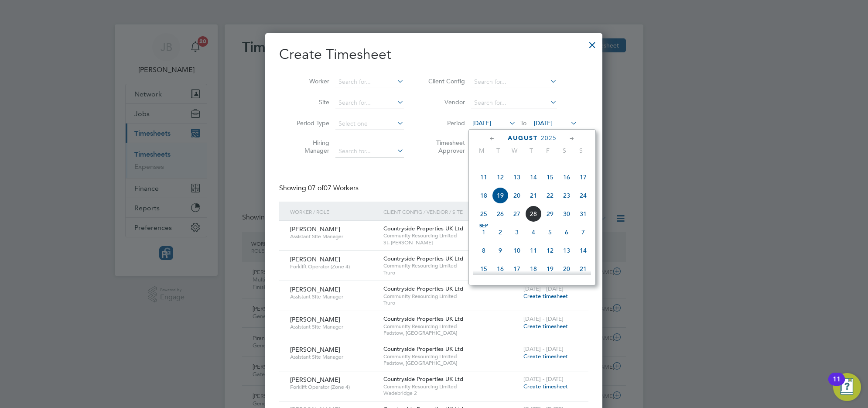  Describe the element at coordinates (548, 151) in the screenshot. I see `span: F` at that location.